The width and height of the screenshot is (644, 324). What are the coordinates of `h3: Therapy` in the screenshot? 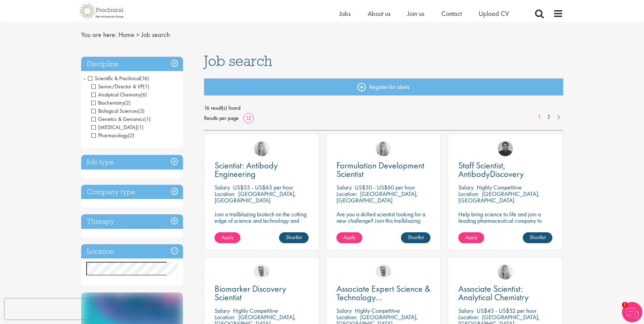 It's located at (132, 221).